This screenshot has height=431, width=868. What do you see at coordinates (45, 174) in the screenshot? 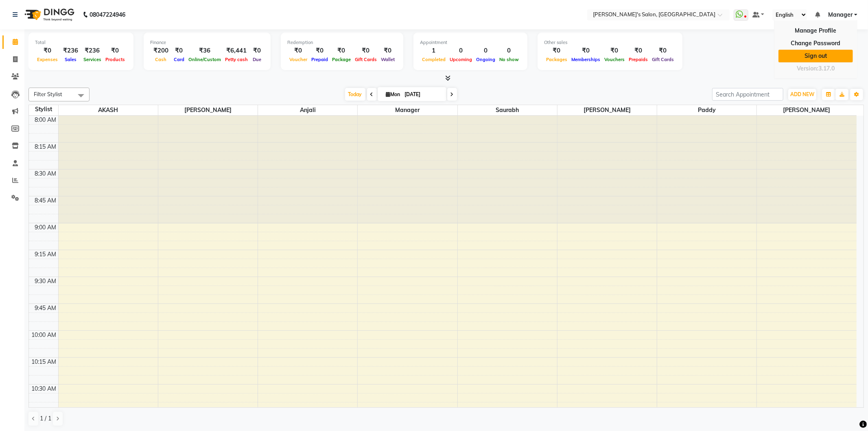
I see `div: 8:30 AM` at bounding box center [45, 174].